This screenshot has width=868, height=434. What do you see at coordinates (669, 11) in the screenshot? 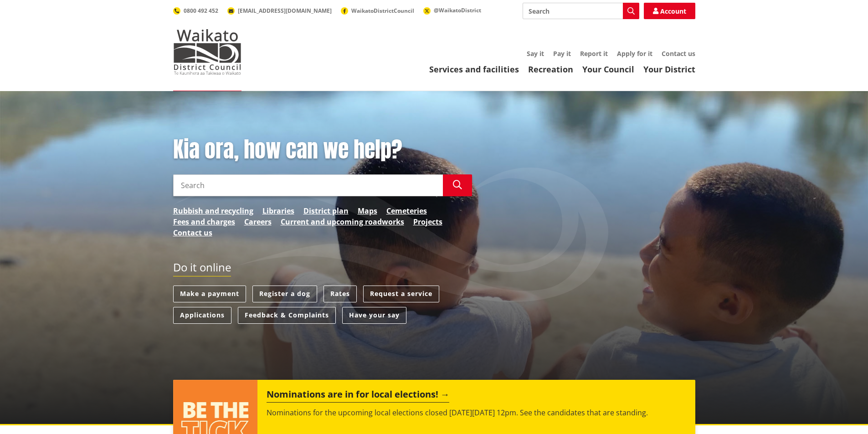
I see `a: Account` at bounding box center [669, 11].